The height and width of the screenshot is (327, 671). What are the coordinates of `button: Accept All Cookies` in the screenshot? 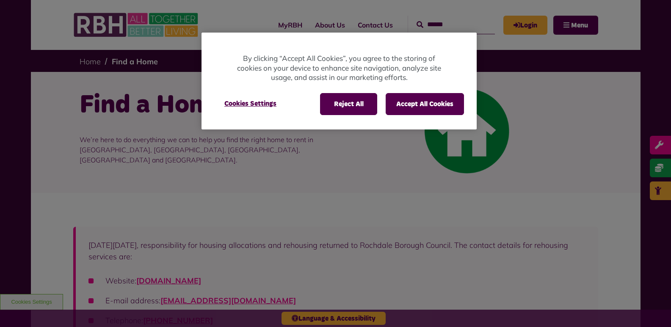 It's located at (425, 104).